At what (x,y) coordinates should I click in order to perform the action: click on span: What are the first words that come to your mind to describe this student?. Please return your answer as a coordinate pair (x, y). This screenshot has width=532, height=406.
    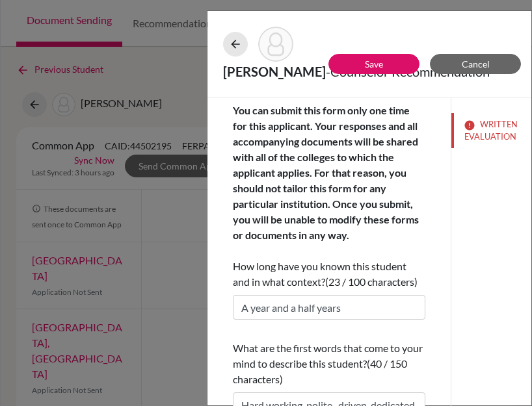
    Looking at the image, I should click on (328, 356).